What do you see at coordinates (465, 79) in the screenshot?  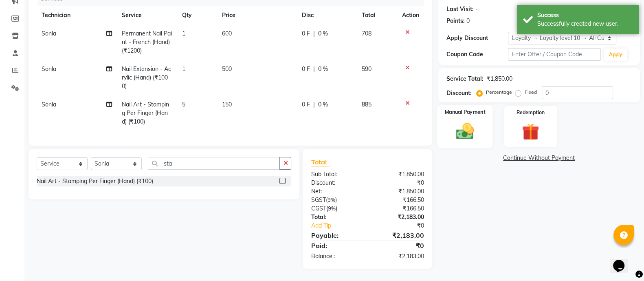 I see `div: Service Total:` at bounding box center [465, 79].